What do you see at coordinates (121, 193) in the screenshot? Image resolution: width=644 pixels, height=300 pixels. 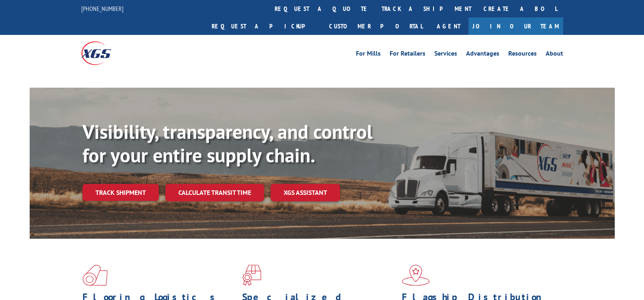 I see `a: Track shipment` at bounding box center [121, 193].